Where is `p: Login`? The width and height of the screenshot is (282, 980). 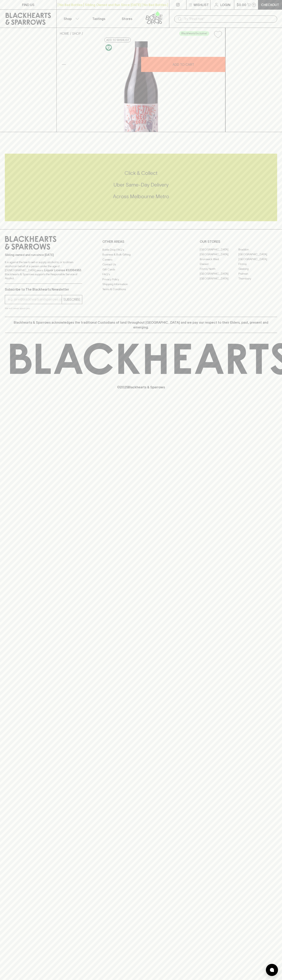 p: Login is located at coordinates (225, 5).